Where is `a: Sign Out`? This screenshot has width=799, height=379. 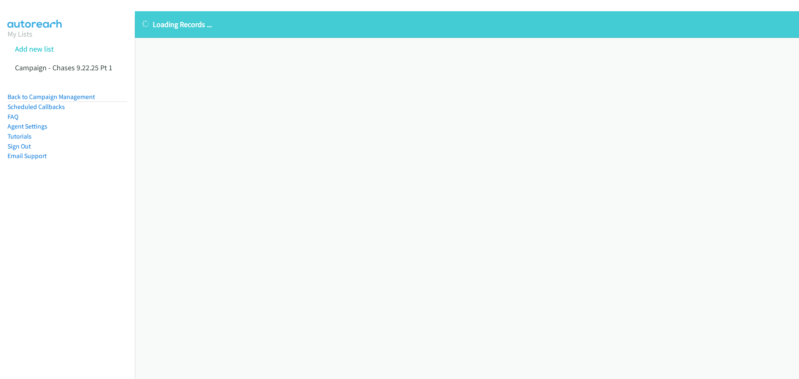 a: Sign Out is located at coordinates (19, 146).